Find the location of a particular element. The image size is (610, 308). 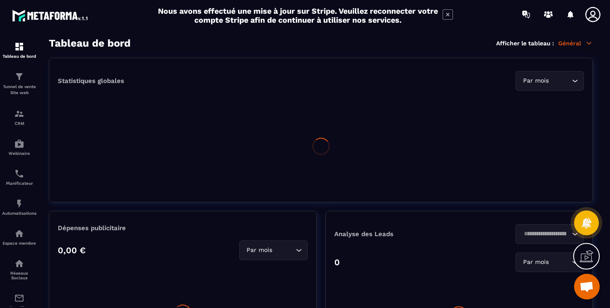

p: 0,00 € is located at coordinates (71, 250).